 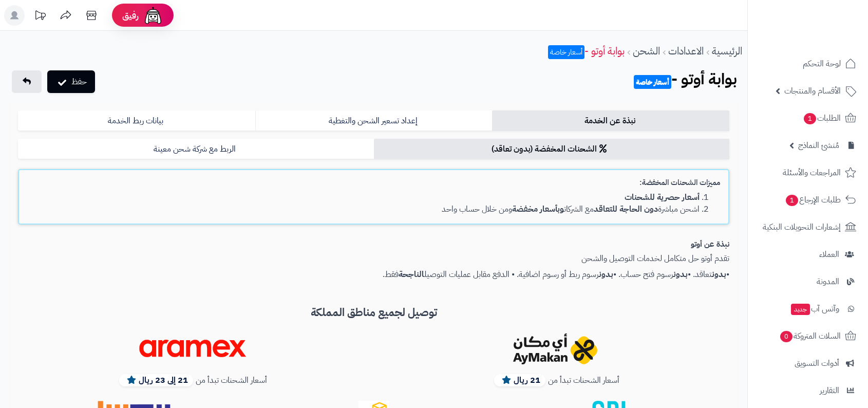 What do you see at coordinates (710, 244) in the screenshot?
I see `b: نبذة عن أوتو` at bounding box center [710, 244].